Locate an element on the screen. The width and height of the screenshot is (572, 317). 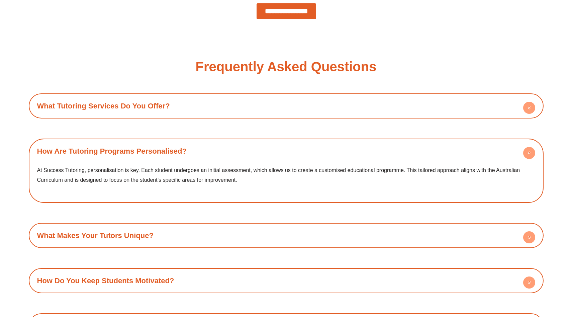
a: How Are Tutoring Programs Personalised? is located at coordinates (112, 151).